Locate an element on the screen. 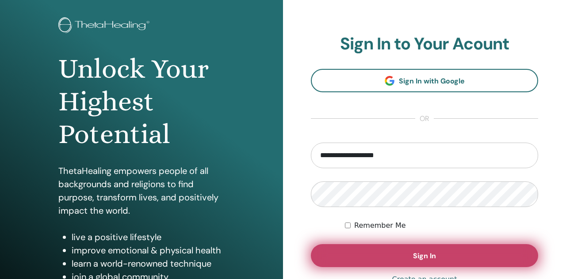  span: Sign In with Google is located at coordinates (432, 81).